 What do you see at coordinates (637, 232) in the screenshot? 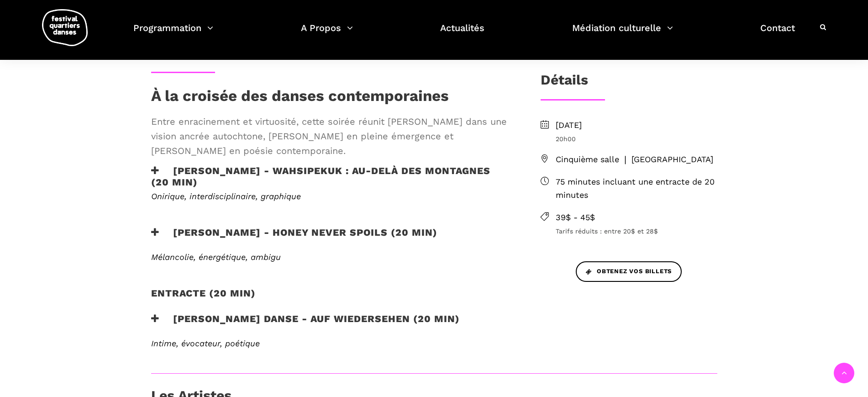
I see `span: Tarifs réduits : entre 20$ et 28$` at bounding box center [637, 232].